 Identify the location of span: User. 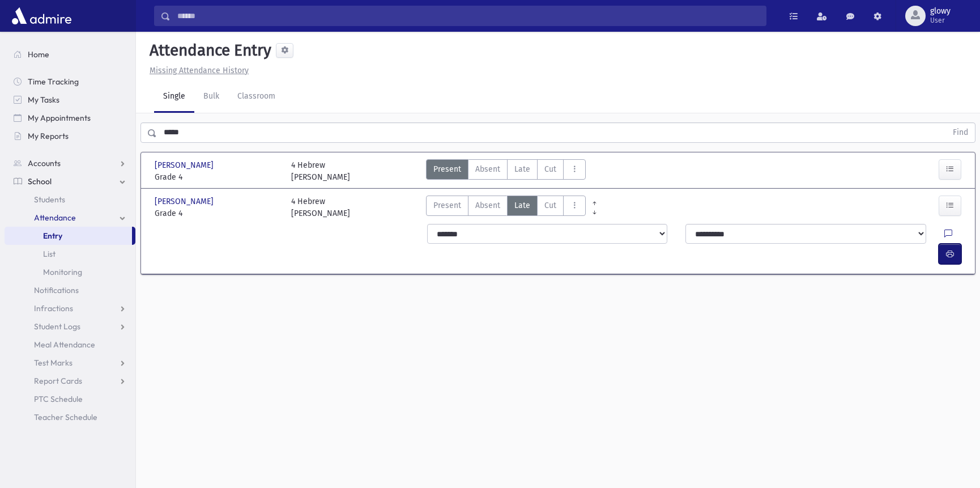
(940, 20).